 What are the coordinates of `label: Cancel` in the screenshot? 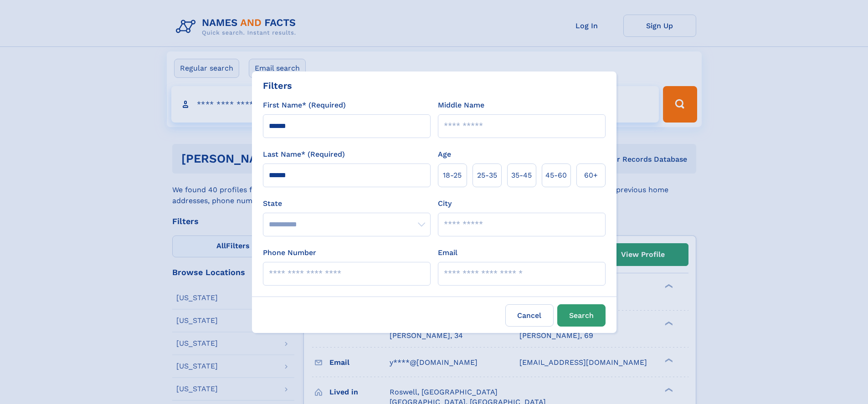 It's located at (529, 315).